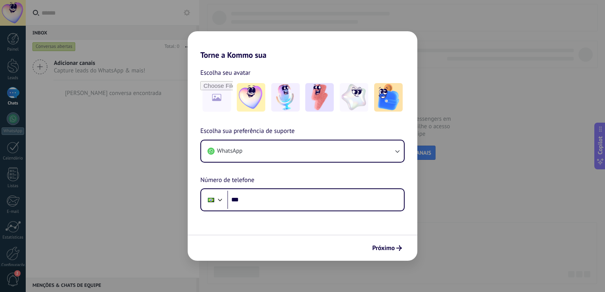  What do you see at coordinates (227, 180) in the screenshot?
I see `span: Número de telefone` at bounding box center [227, 180].